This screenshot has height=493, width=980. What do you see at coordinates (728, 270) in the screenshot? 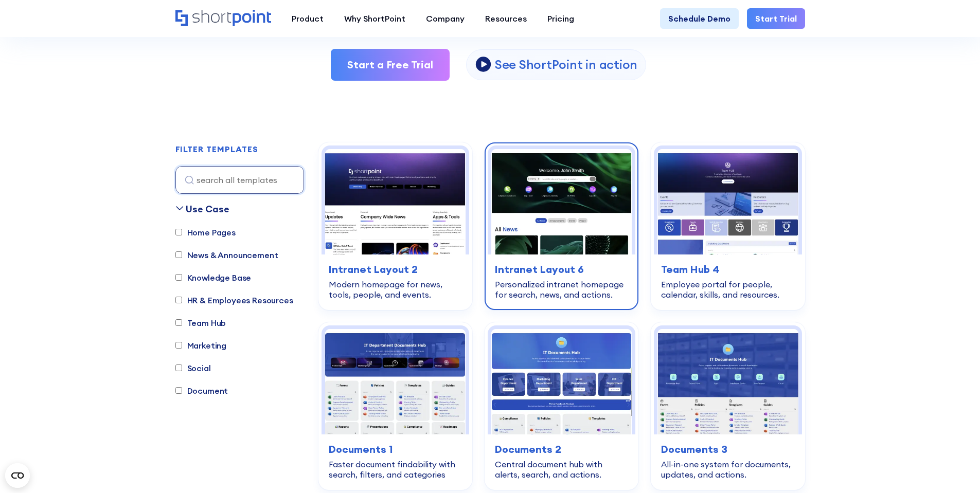
I see `h3: Team Hub 4` at bounding box center [728, 270].